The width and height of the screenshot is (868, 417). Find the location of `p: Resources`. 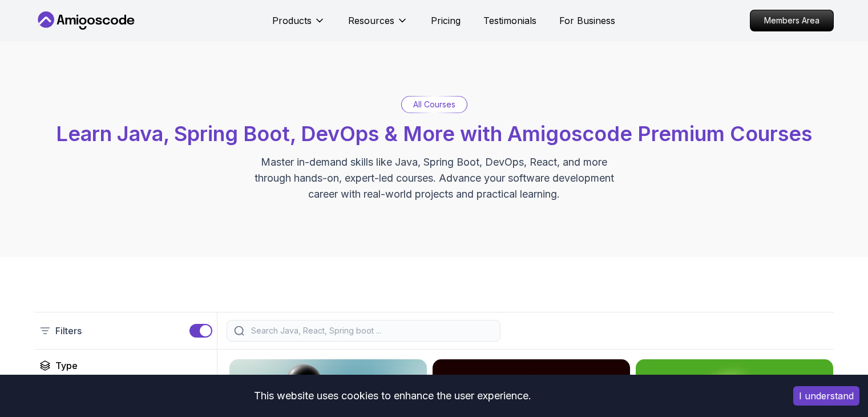

p: Resources is located at coordinates (371, 21).